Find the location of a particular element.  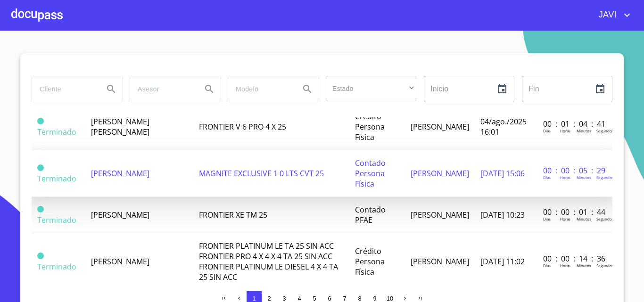

span: 10 is located at coordinates (390, 298).